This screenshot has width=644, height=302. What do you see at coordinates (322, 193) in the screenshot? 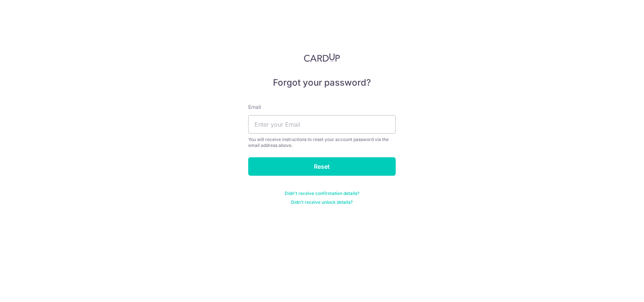
I see `a: Didn't receive confirmation details?` at bounding box center [322, 193].